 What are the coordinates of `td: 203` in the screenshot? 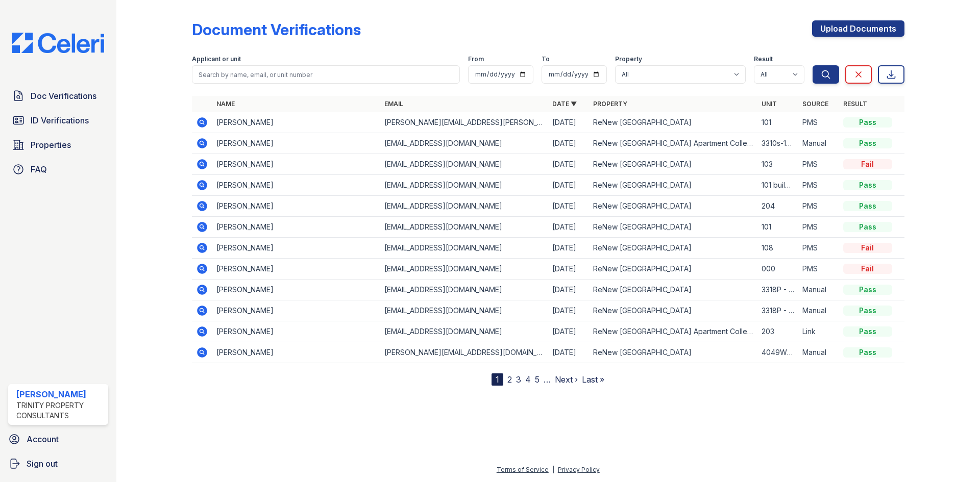 It's located at (778, 332).